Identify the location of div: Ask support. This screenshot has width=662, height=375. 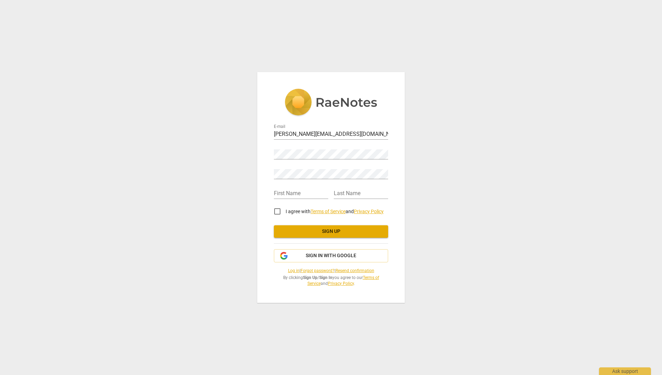
(625, 371).